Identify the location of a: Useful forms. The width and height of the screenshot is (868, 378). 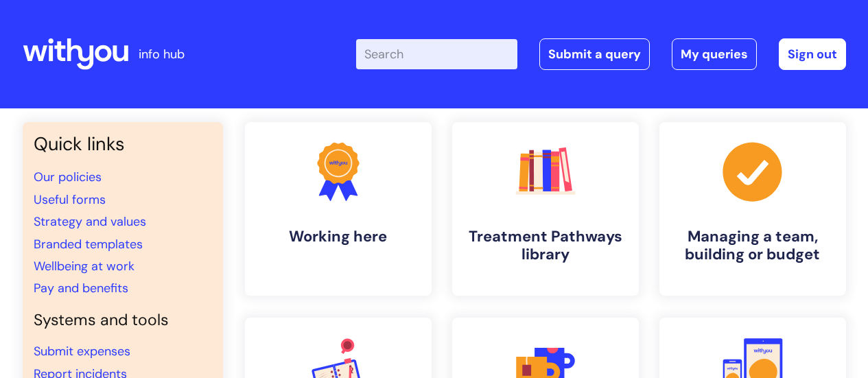
(69, 200).